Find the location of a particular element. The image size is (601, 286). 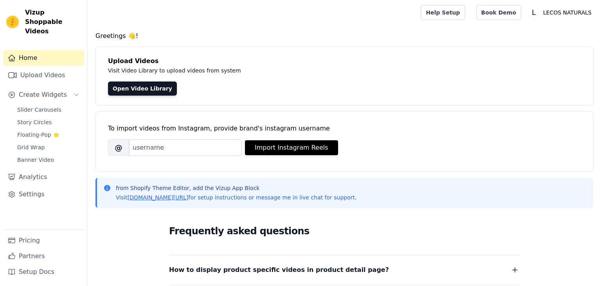

a: Settings is located at coordinates (43, 194).